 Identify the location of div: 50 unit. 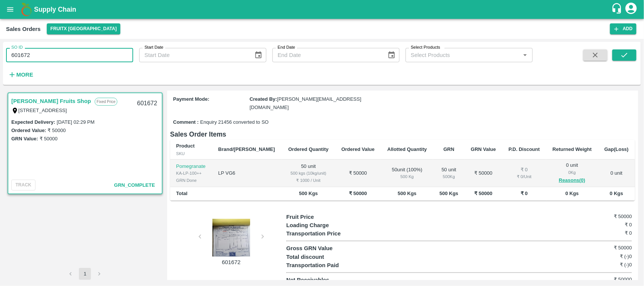
(449, 173).